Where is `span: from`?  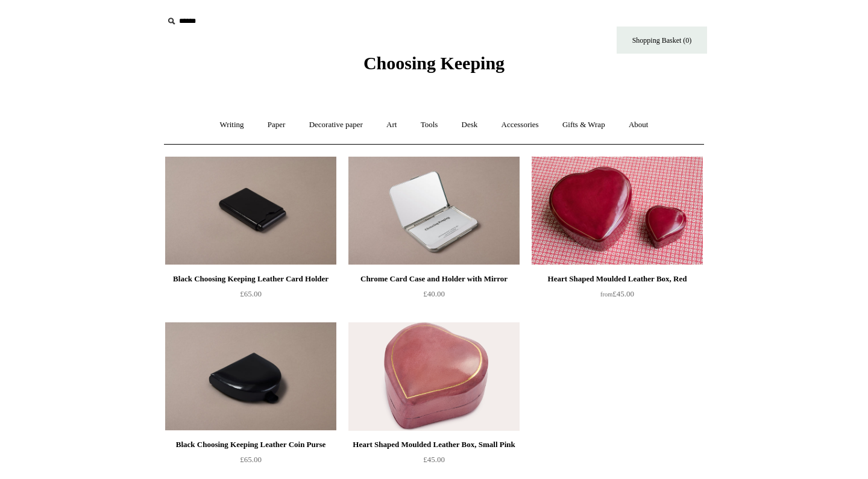 span: from is located at coordinates (606, 295).